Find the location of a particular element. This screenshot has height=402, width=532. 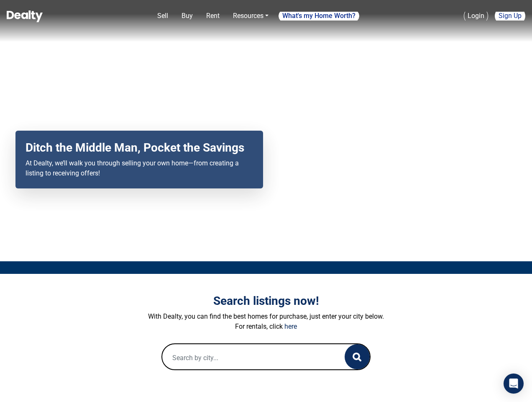

a: Buy is located at coordinates (187, 16).